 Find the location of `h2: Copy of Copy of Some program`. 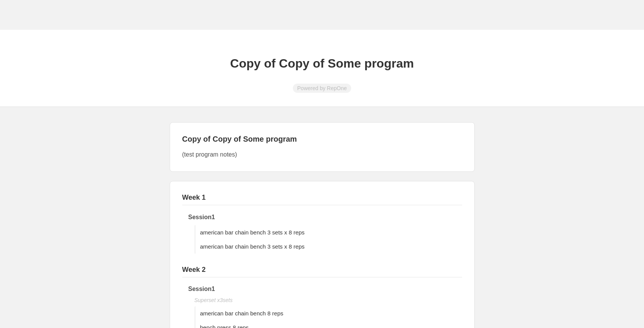

h2: Copy of Copy of Some program is located at coordinates (322, 139).